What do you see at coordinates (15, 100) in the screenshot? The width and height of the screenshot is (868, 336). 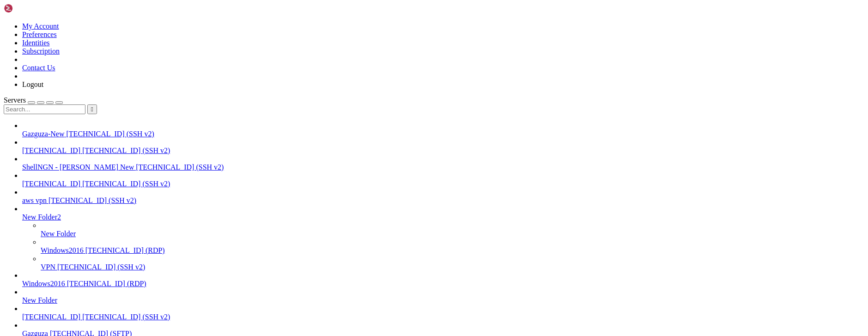 I see `span: Servers` at bounding box center [15, 100].